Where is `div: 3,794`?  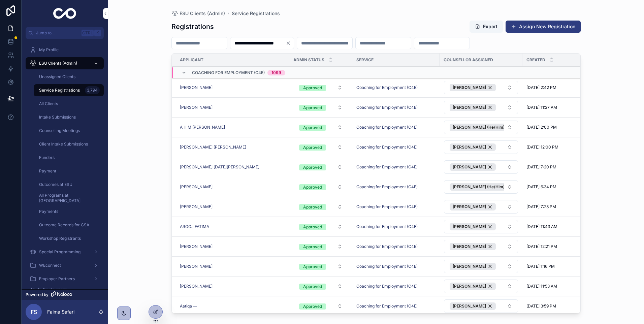
div: 3,794 is located at coordinates (92, 90).